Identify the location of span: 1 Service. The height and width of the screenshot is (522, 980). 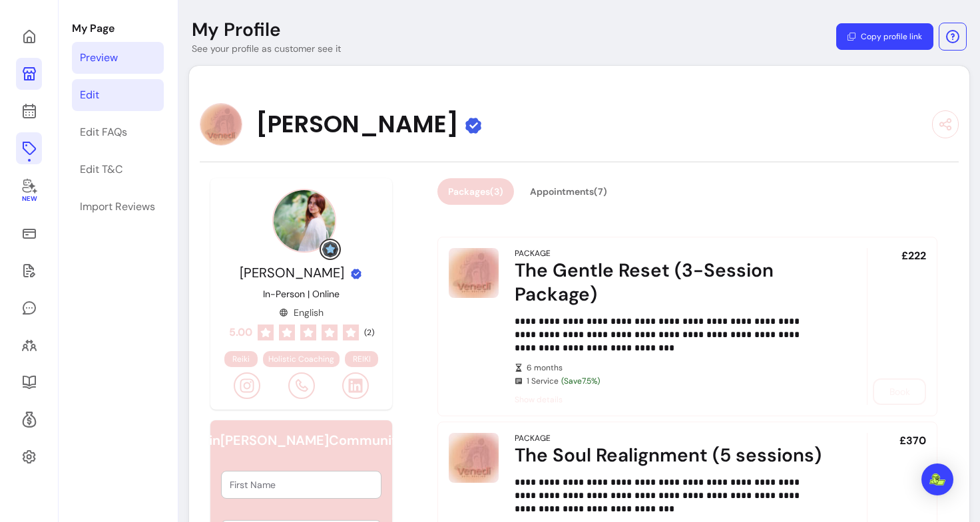
(678, 381).